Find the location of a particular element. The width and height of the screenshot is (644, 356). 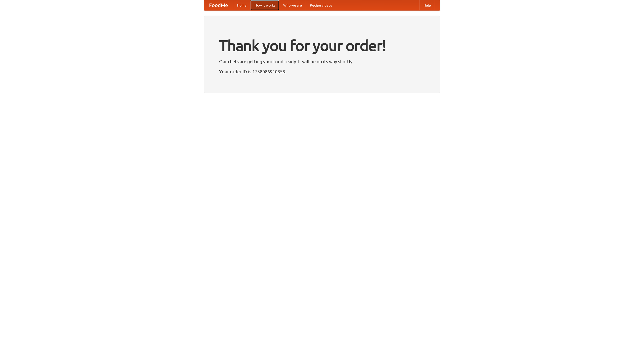

a: Home is located at coordinates (241, 5).